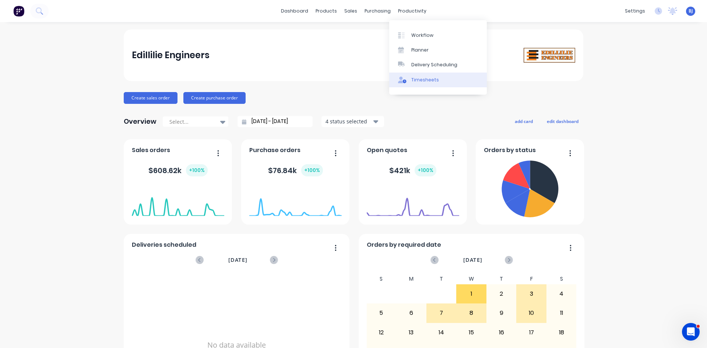 The image size is (707, 348). I want to click on div: Delivery Scheduling, so click(434, 65).